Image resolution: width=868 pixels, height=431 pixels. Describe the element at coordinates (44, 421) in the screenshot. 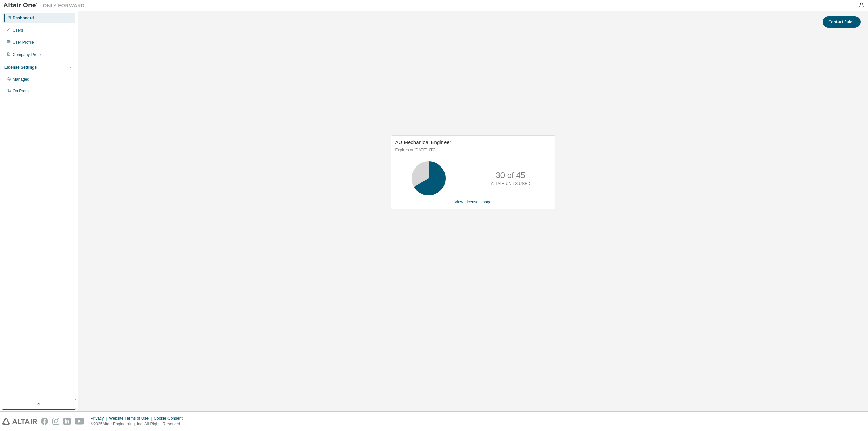

I see `img: facebook.svg` at that location.